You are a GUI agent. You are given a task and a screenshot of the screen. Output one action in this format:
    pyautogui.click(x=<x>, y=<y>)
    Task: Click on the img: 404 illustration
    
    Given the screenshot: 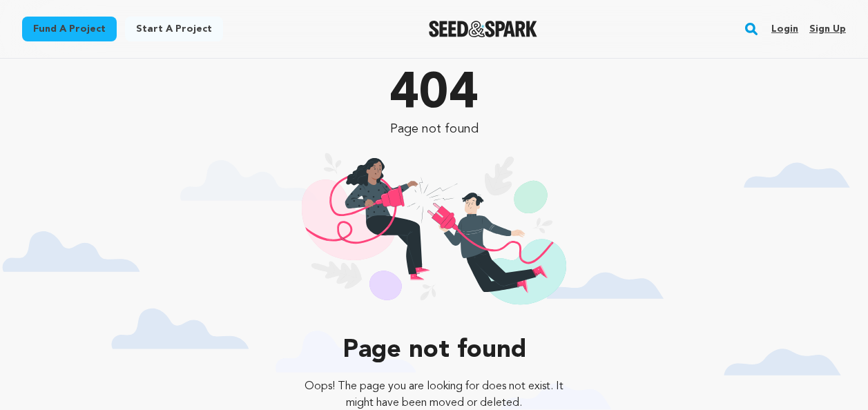 What is the action you would take?
    pyautogui.click(x=433, y=237)
    